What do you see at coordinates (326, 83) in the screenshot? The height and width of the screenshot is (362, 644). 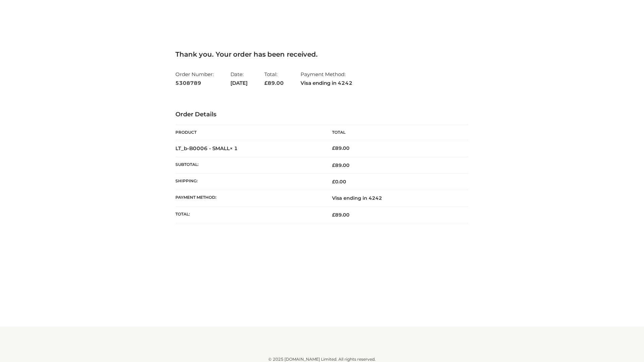 I see `strong: Visa ending in 4242` at bounding box center [326, 83].